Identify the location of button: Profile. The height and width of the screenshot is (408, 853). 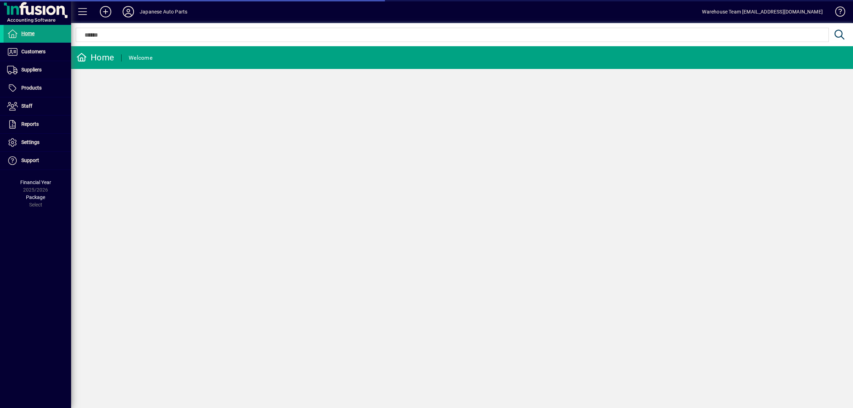
(128, 12).